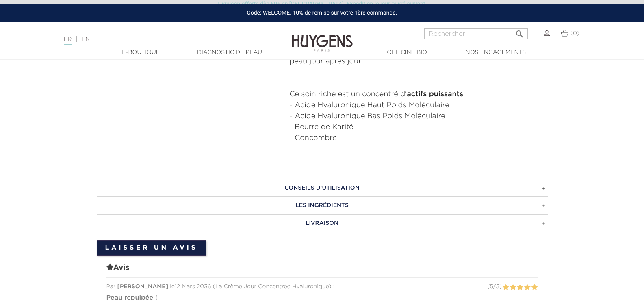 This screenshot has width=644, height=300. What do you see at coordinates (322, 188) in the screenshot?
I see `h3: Conseils d'utilisation` at bounding box center [322, 188].